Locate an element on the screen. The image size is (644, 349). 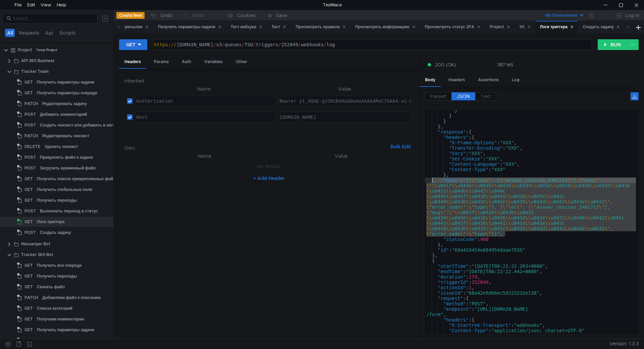
button: GET is located at coordinates (133, 45).